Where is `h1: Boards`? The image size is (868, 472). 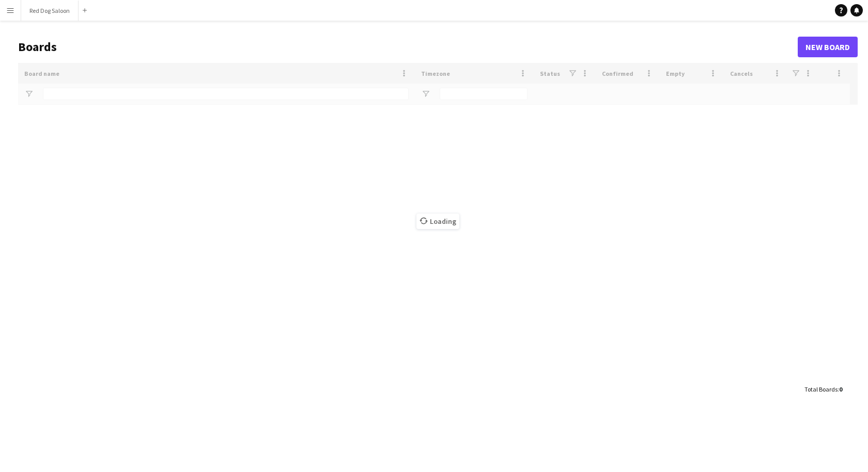 h1: Boards is located at coordinates (407, 47).